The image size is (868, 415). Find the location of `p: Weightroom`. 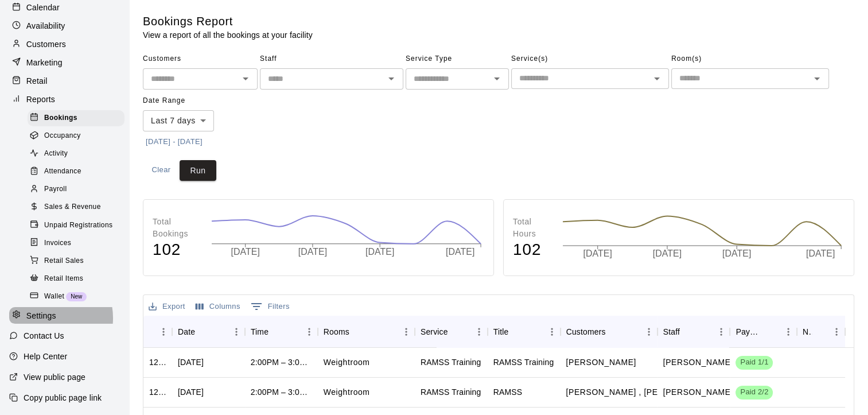

p: Weightroom is located at coordinates (347, 393).